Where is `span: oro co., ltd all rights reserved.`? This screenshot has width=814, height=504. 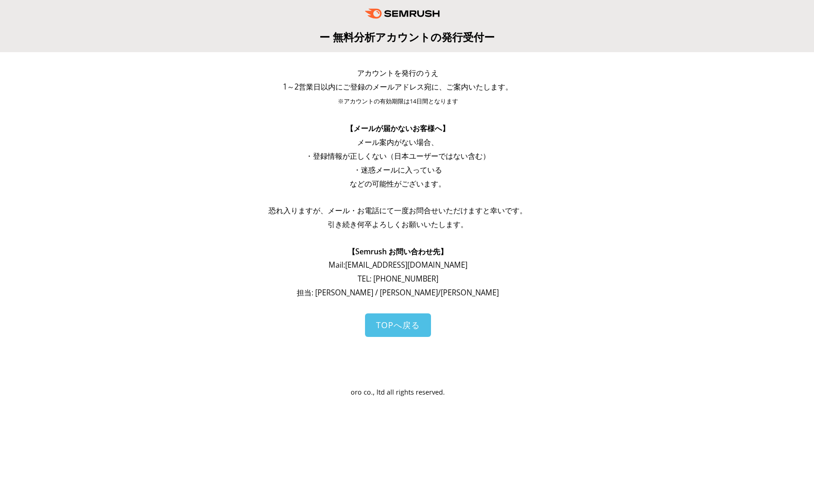 span: oro co., ltd all rights reserved. is located at coordinates (398, 392).